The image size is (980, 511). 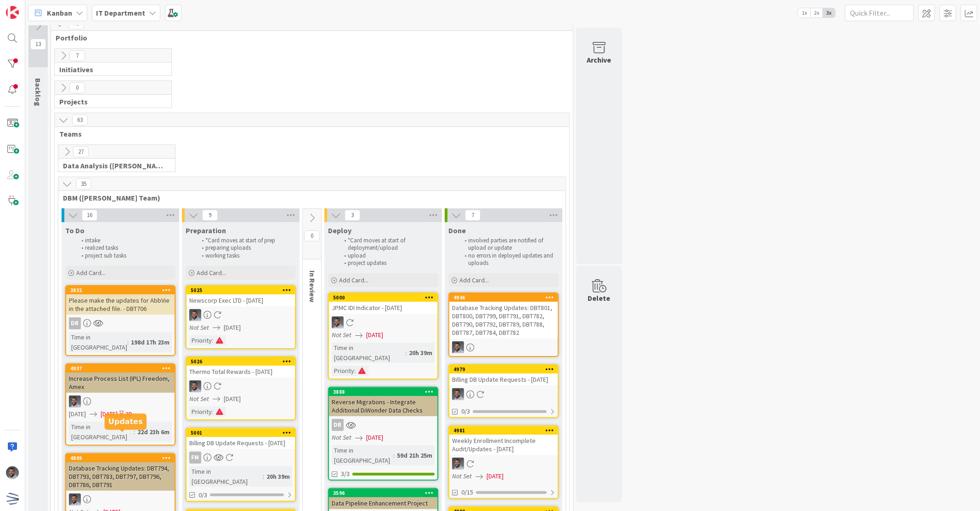 I want to click on div: Database Tracking Updates: DBT801, DBT800, DBT799, DBT791, DBT782, DBT790, DBT792, DBT789, DBT788..., so click(x=504, y=320).